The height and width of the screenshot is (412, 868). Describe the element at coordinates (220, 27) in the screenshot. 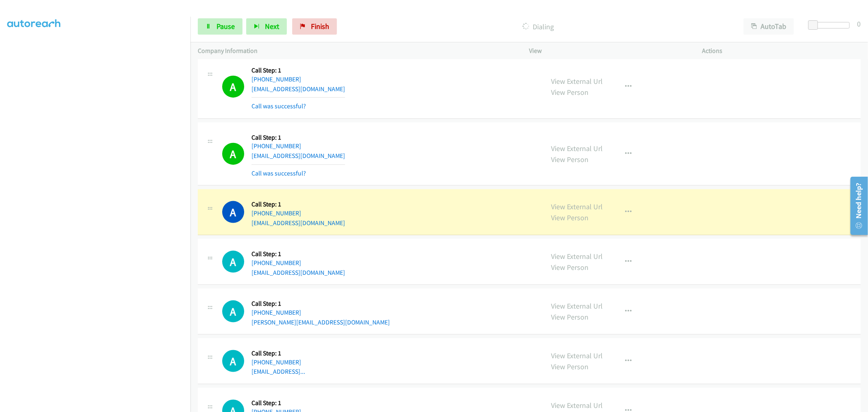

I see `a: Pause` at that location.